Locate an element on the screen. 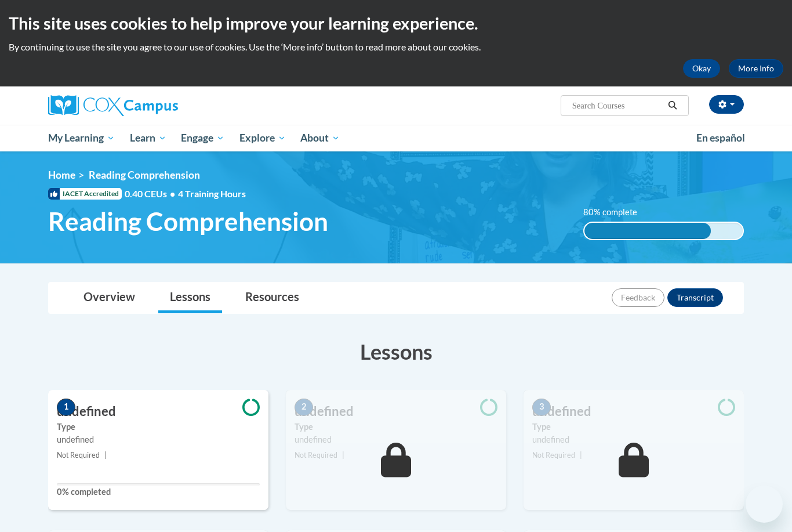 The image size is (792, 532). button: Search is located at coordinates (672, 106).